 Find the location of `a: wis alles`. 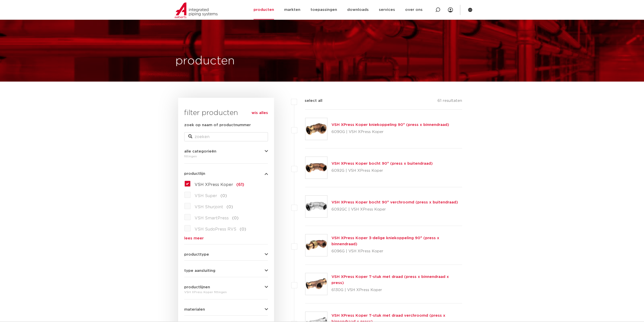

a: wis alles is located at coordinates (259, 113).